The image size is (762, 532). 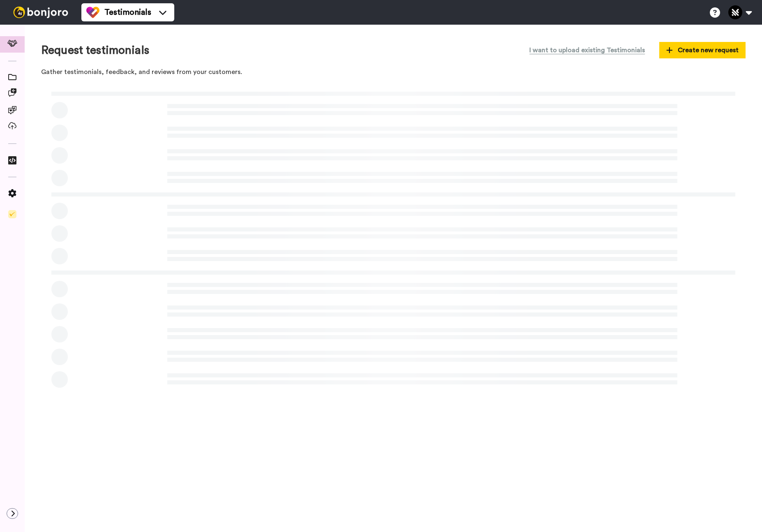 What do you see at coordinates (702, 50) in the screenshot?
I see `button: Create new request` at bounding box center [702, 50].